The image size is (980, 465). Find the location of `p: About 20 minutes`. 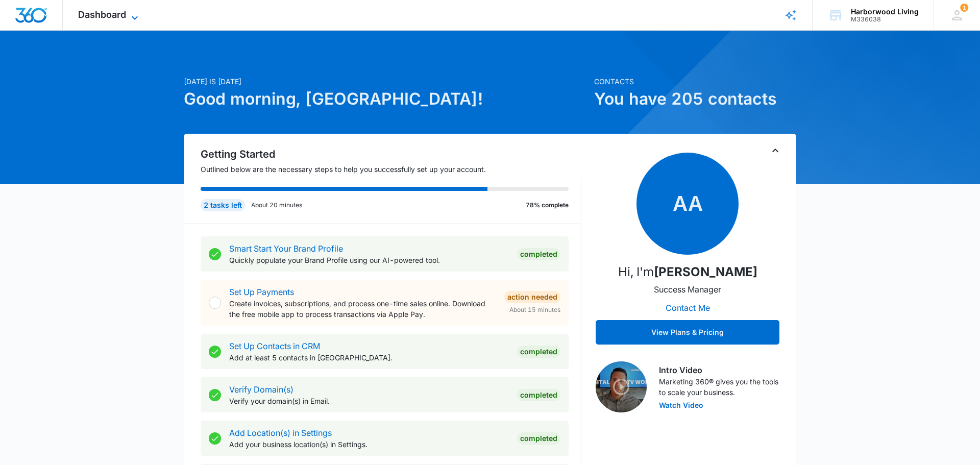

p: About 20 minutes is located at coordinates (276, 205).